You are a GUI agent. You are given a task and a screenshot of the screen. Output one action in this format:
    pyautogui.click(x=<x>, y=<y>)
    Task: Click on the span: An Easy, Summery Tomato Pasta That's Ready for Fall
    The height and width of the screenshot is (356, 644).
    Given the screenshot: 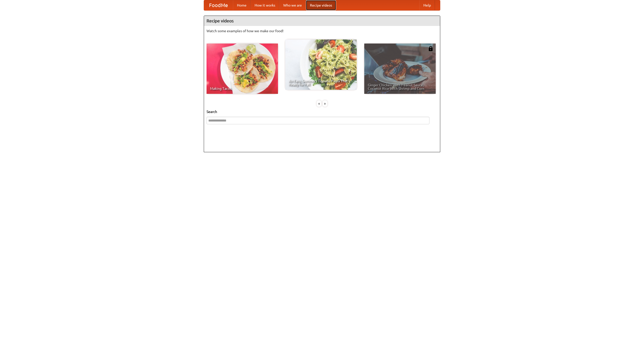 What is the action you would take?
    pyautogui.click(x=321, y=83)
    